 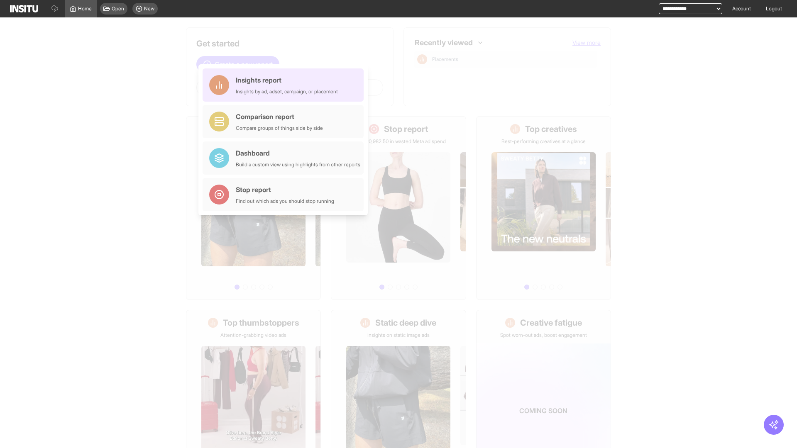 I want to click on div: Insights by ad, adset, campaign, or placement, so click(x=287, y=92).